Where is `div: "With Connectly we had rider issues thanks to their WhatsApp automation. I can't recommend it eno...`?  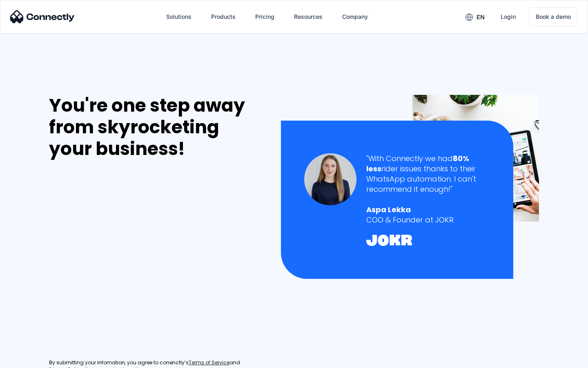 div: "With Connectly we had rider issues thanks to their WhatsApp automation. I can't recommend it eno... is located at coordinates (428, 174).